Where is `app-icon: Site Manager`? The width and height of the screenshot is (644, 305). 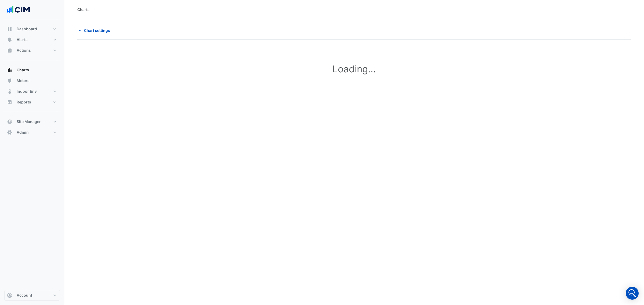 app-icon: Site Manager is located at coordinates (9, 122).